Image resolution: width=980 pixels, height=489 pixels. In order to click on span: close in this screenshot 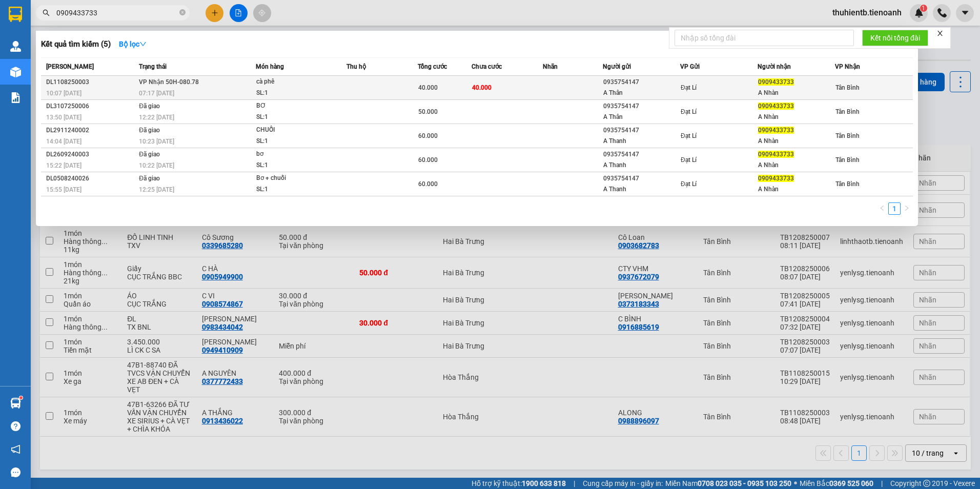, I will do `click(940, 33)`.